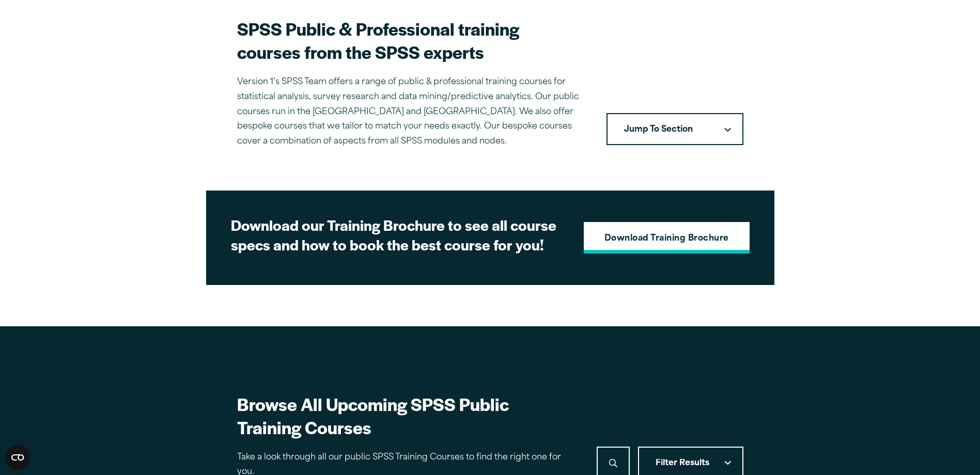 This screenshot has width=980, height=475. Describe the element at coordinates (682, 463) in the screenshot. I see `span: Filter Results` at that location.